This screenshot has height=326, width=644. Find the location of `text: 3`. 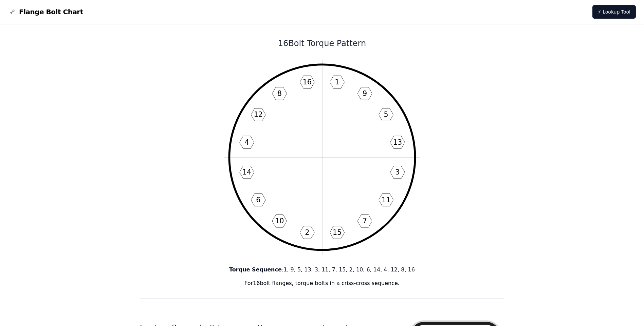

text: 3 is located at coordinates (397, 172).